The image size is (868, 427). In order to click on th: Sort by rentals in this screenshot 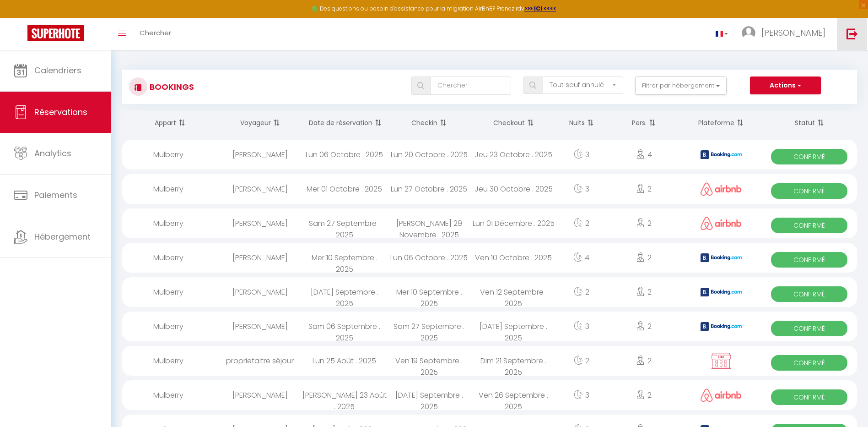, I will do `click(170, 123)`.